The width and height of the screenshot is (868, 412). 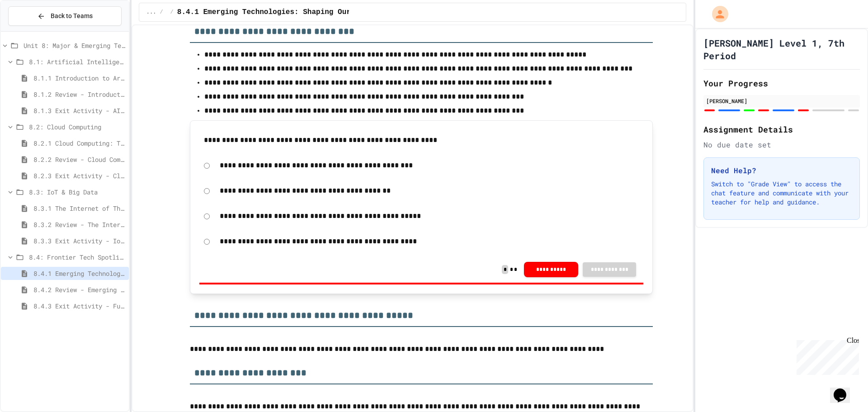 What do you see at coordinates (33, 30) in the screenshot?
I see `div: Chat with us now!Close` at bounding box center [33, 30].